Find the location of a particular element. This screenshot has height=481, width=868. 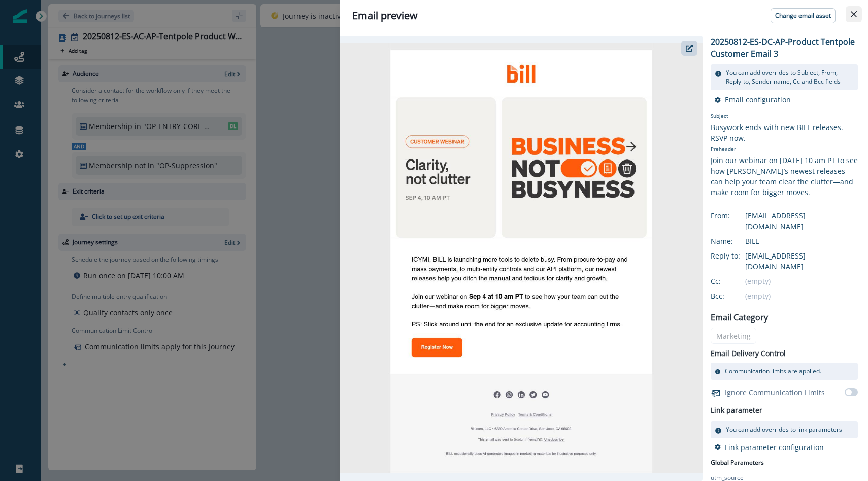

p: You can add overrides to Subject, From, Reply-to, Sender name, Cc and Bcc fields is located at coordinates (790, 77).